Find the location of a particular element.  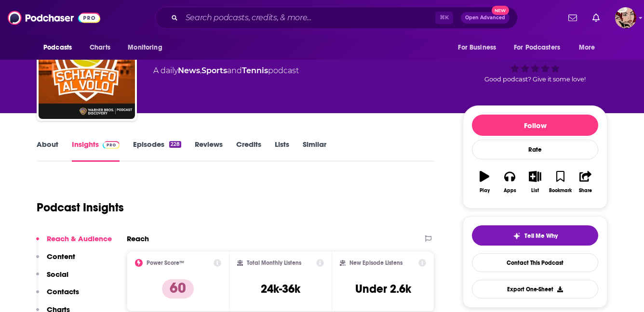

span: and is located at coordinates (234, 70).